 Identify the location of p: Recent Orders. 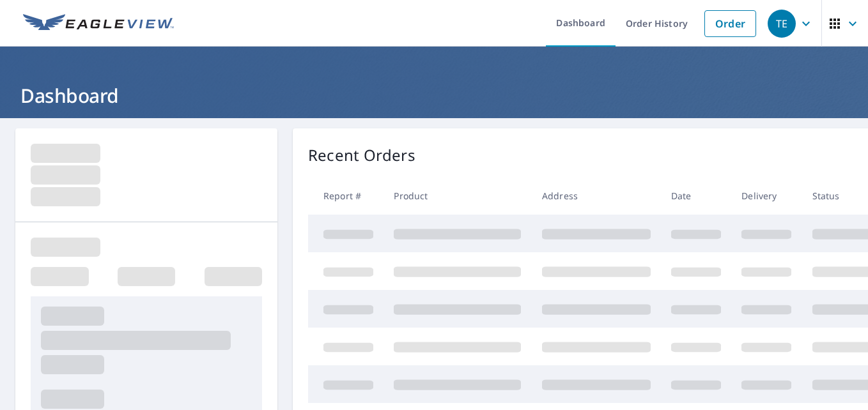
(362, 155).